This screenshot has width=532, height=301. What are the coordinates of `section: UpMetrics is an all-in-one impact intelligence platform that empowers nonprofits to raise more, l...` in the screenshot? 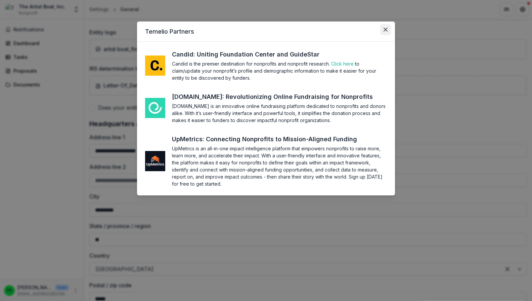 It's located at (280, 166).